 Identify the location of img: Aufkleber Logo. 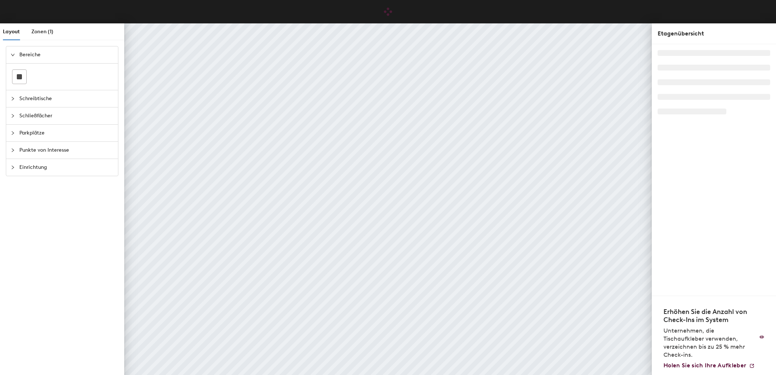
(761, 337).